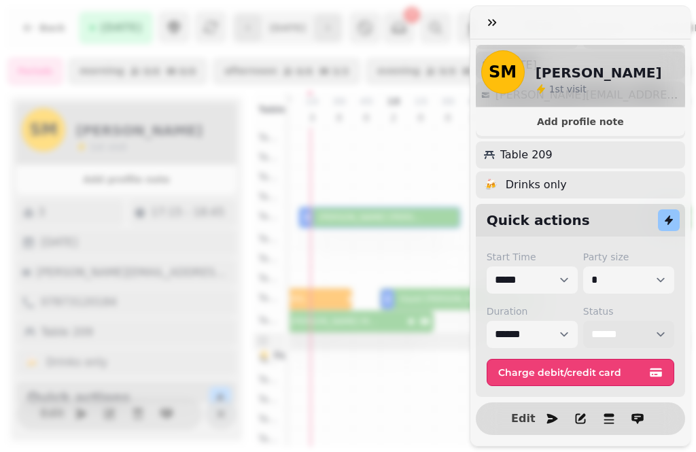 The width and height of the screenshot is (696, 452). I want to click on button: Add profile note, so click(580, 122).